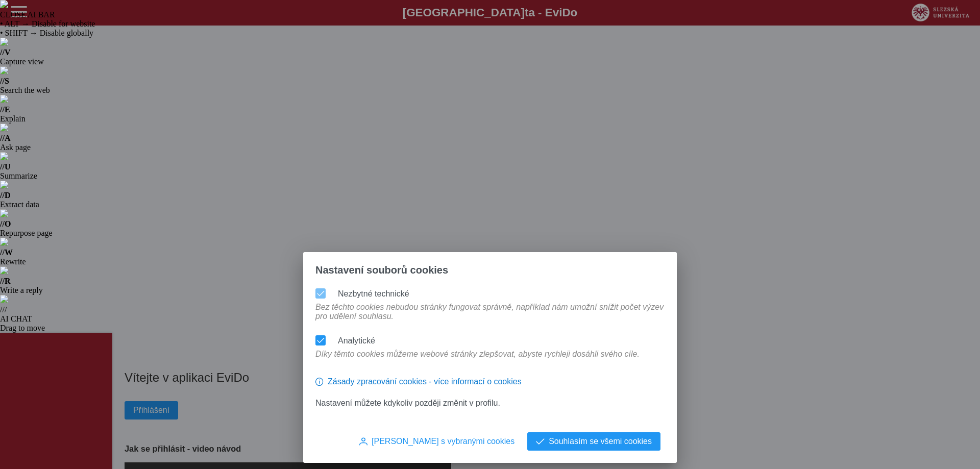  Describe the element at coordinates (356, 341) in the screenshot. I see `label: Analytické` at that location.